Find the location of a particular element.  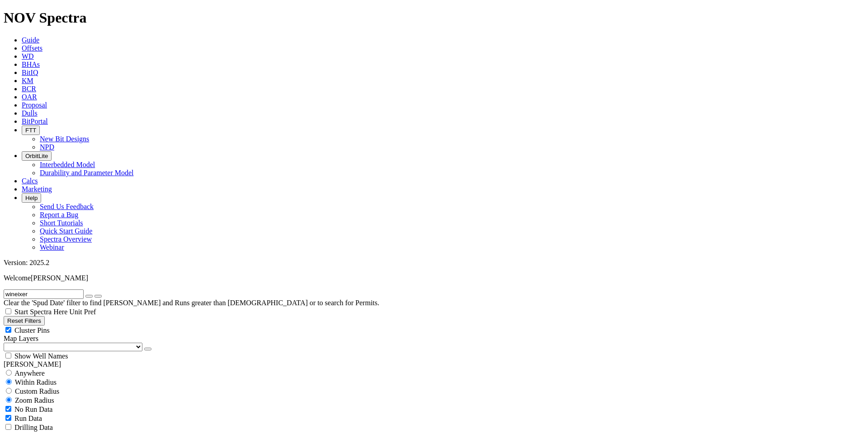

a: Webinar is located at coordinates (52, 247).